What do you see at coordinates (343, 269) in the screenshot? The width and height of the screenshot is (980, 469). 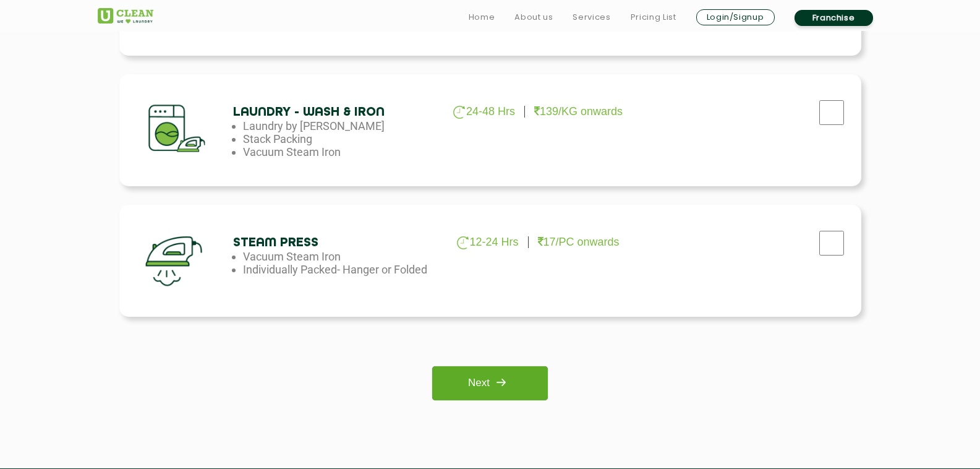 I see `li: Individually Packed- Hanger or Folded` at bounding box center [343, 269].